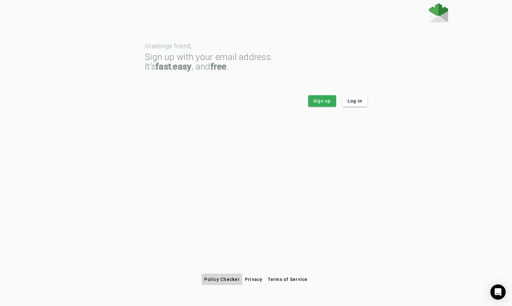 Image resolution: width=512 pixels, height=306 pixels. Describe the element at coordinates (256, 62) in the screenshot. I see `div: Sign up with your email address. It’s , , and .` at that location.